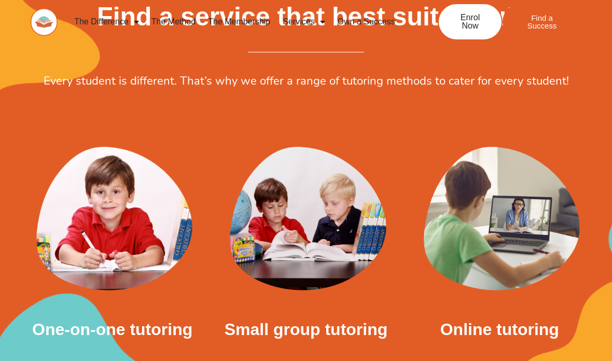 The height and width of the screenshot is (361, 612). Describe the element at coordinates (366, 22) in the screenshot. I see `a: Own a Success` at that location.